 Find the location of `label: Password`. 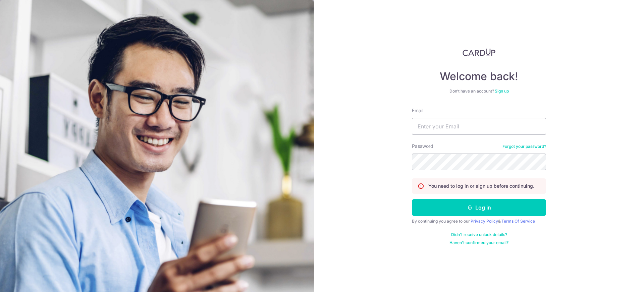

label: Password is located at coordinates (423, 146).